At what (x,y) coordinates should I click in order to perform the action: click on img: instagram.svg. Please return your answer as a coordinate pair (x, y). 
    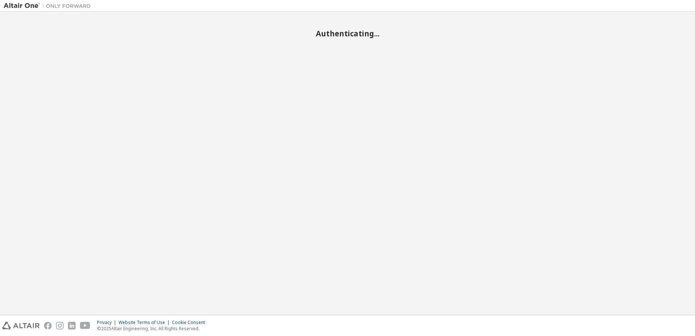
    Looking at the image, I should click on (60, 325).